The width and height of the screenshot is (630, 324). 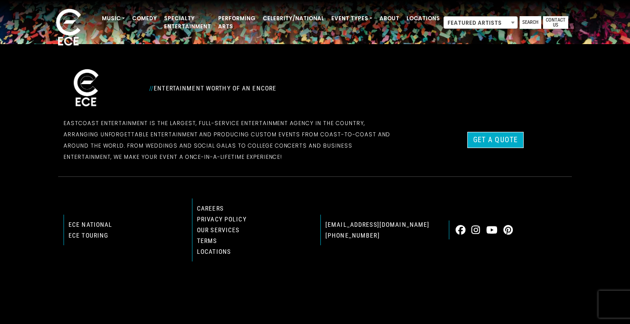 I want to click on a: Performing Arts, so click(x=237, y=23).